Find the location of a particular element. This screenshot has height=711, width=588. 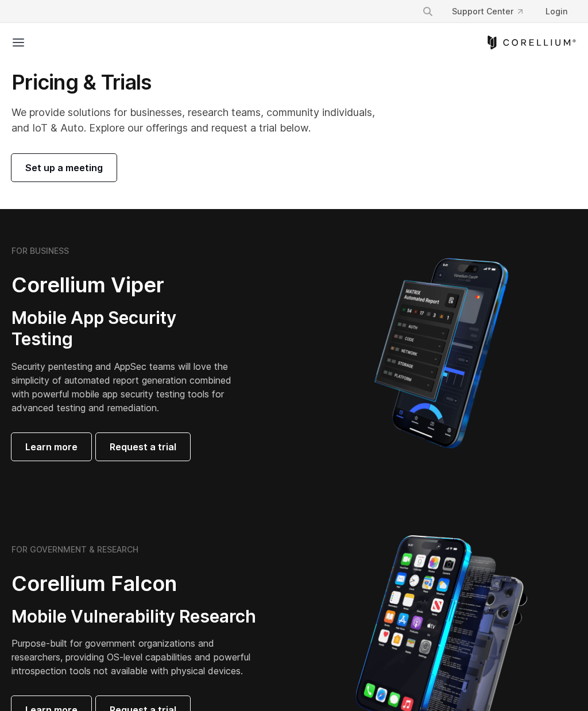

h6: FOR BUSINESS is located at coordinates (40, 251).